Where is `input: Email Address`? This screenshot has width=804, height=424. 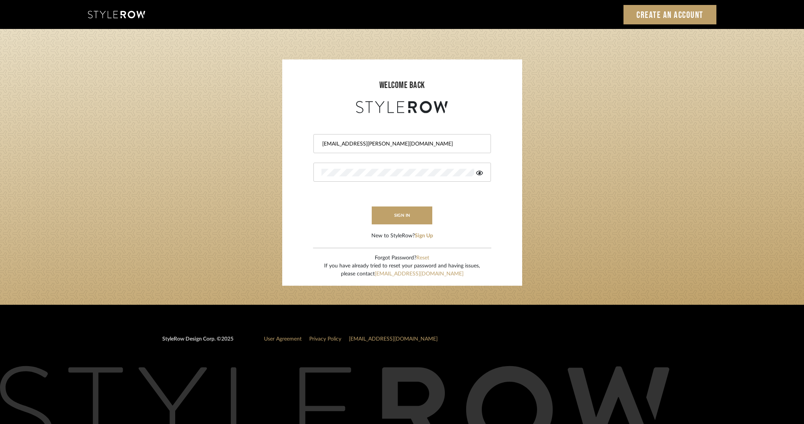
input: Email Address is located at coordinates (401, 144).